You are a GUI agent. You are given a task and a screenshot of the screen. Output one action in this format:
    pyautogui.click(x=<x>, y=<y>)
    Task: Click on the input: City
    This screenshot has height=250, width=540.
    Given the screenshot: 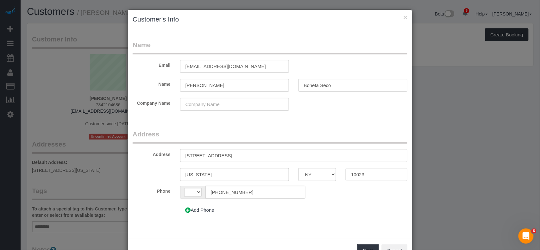 What is the action you would take?
    pyautogui.click(x=235, y=175)
    